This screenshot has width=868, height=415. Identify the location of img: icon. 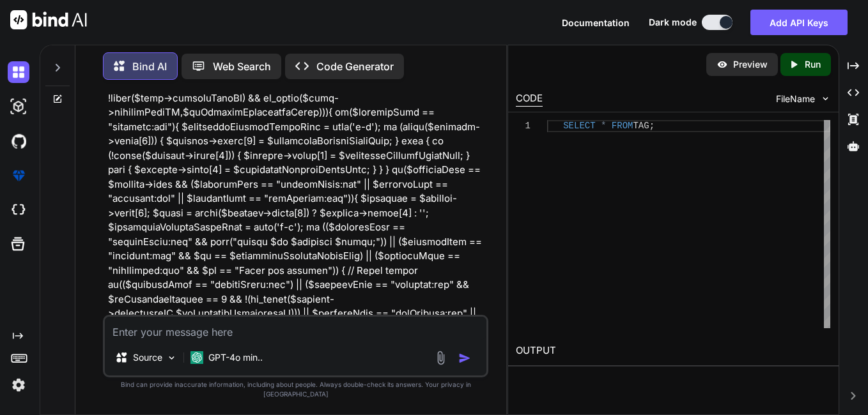
(465, 358).